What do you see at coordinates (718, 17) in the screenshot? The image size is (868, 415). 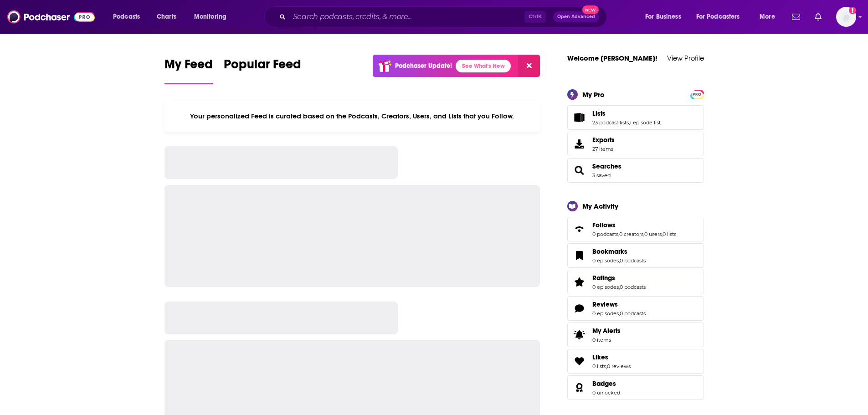 I see `span: For Podcasters` at bounding box center [718, 17].